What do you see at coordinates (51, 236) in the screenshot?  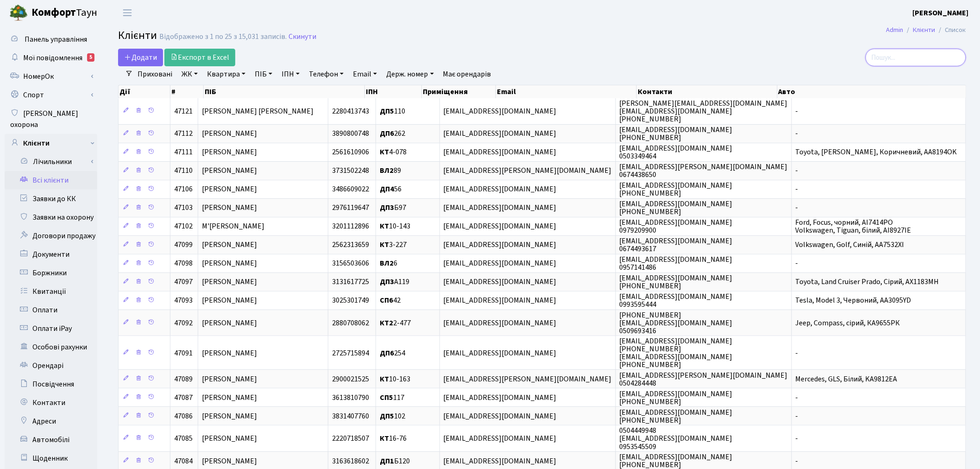 I see `a: Договори продажу` at bounding box center [51, 236].